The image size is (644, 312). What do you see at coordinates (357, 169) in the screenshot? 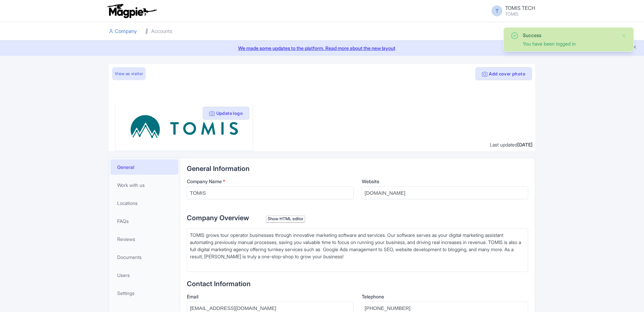
I see `h2: General Information` at bounding box center [357, 169].